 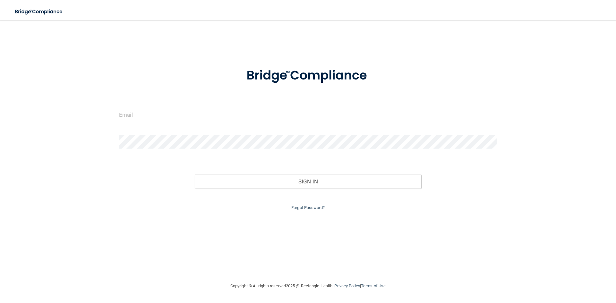 What do you see at coordinates (373, 286) in the screenshot?
I see `a: Terms of Use` at bounding box center [373, 286].